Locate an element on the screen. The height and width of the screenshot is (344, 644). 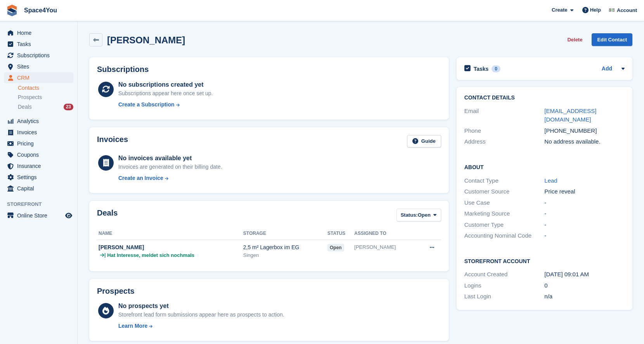
h2: Subscriptions is located at coordinates (268, 69).